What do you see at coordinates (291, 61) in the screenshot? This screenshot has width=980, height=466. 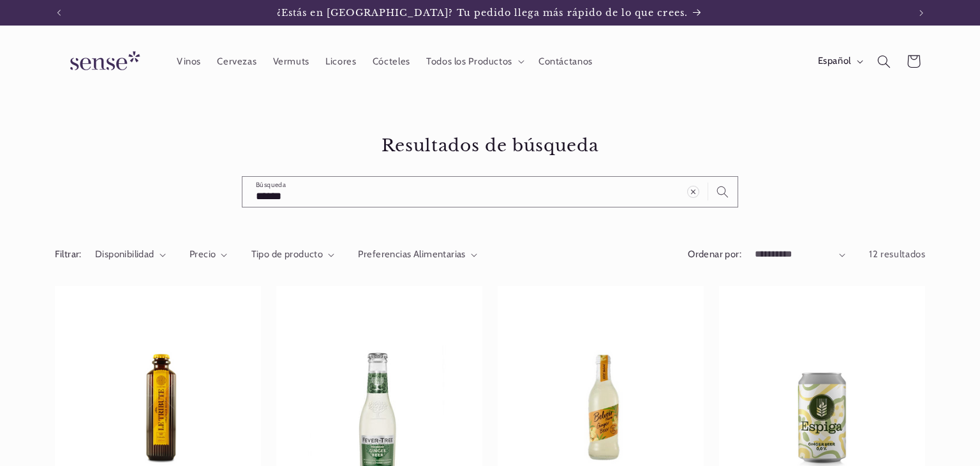 I see `a: Vermuts` at bounding box center [291, 61].